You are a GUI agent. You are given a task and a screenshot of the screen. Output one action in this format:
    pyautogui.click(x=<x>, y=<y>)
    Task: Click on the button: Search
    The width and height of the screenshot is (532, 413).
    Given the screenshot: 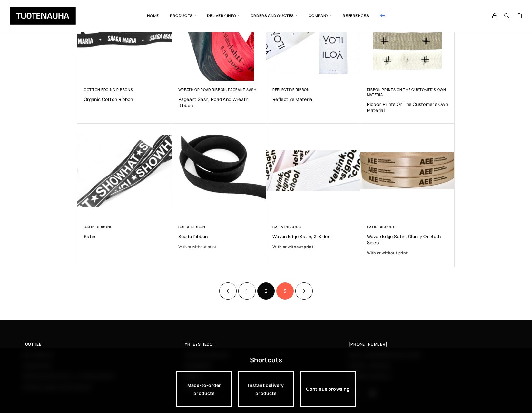 What is the action you would take?
    pyautogui.click(x=507, y=16)
    